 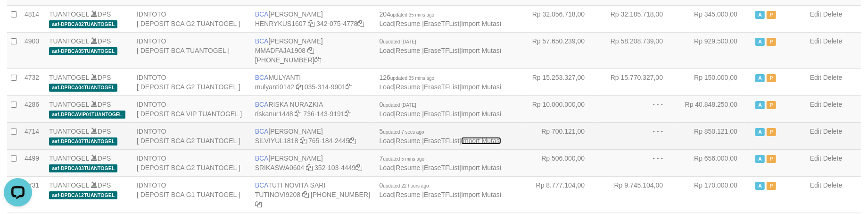 I want to click on td: MULYANTI 035-314-9901, so click(x=313, y=81).